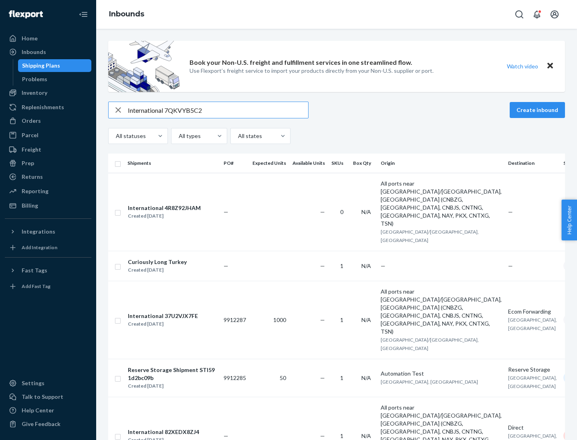 The height and width of the screenshot is (440, 577). Describe the element at coordinates (441, 163) in the screenshot. I see `th: Origin` at that location.